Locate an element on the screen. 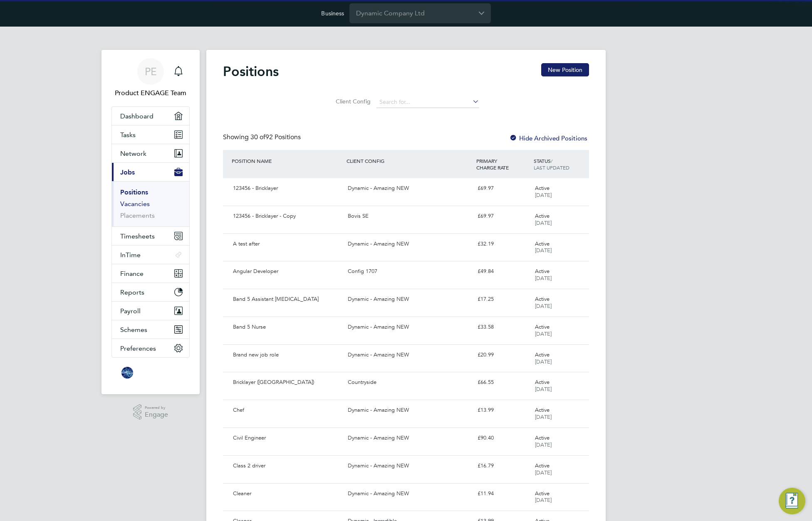  div: £33.58 is located at coordinates (503, 327).